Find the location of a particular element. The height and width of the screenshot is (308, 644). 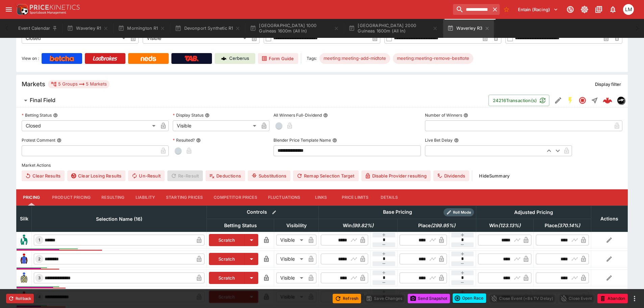

div: Luigi Mollo is located at coordinates (628, 10).